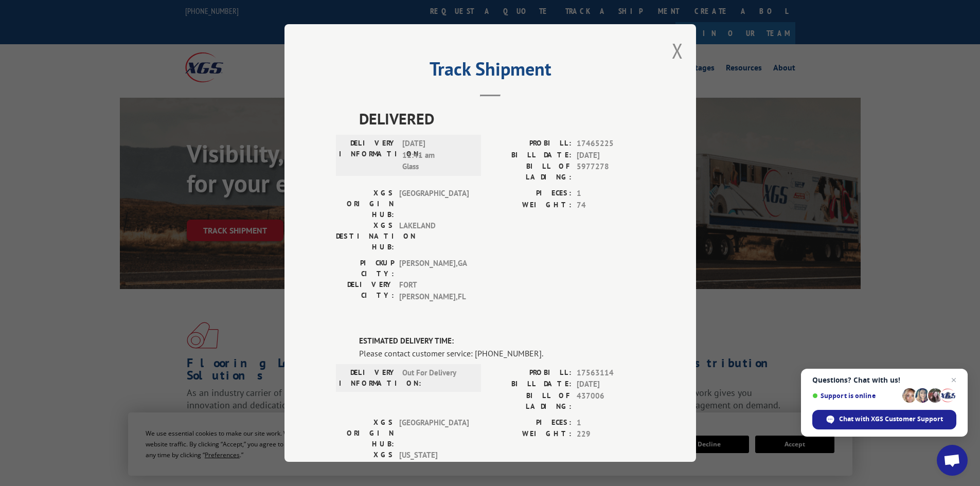 This screenshot has width=980, height=486. What do you see at coordinates (884, 381) in the screenshot?
I see `span: Questions? Chat with us!` at bounding box center [884, 381].